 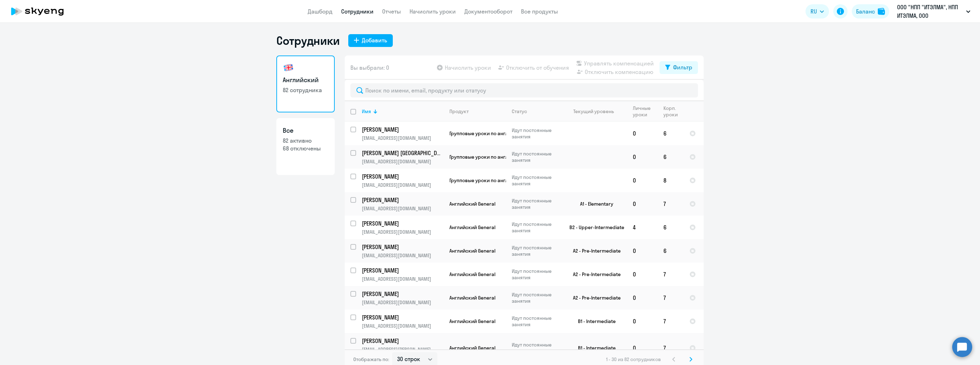 I want to click on div: Баланс, so click(x=865, y=11).